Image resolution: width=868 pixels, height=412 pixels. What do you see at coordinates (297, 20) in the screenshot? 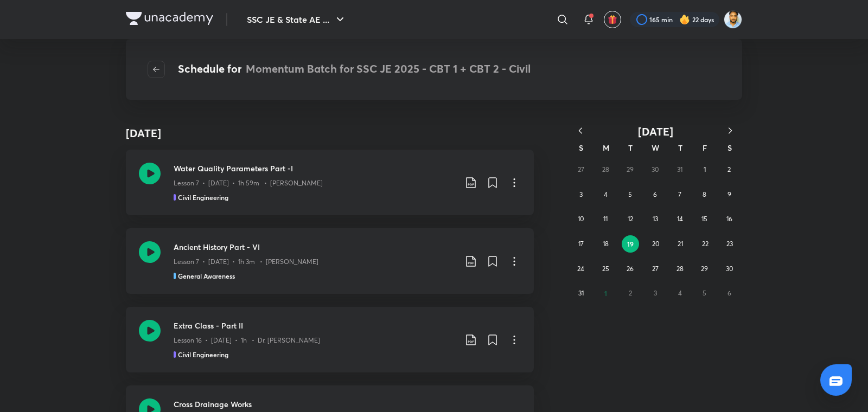
I see `button: SSC JE & State AE ...` at bounding box center [297, 20].